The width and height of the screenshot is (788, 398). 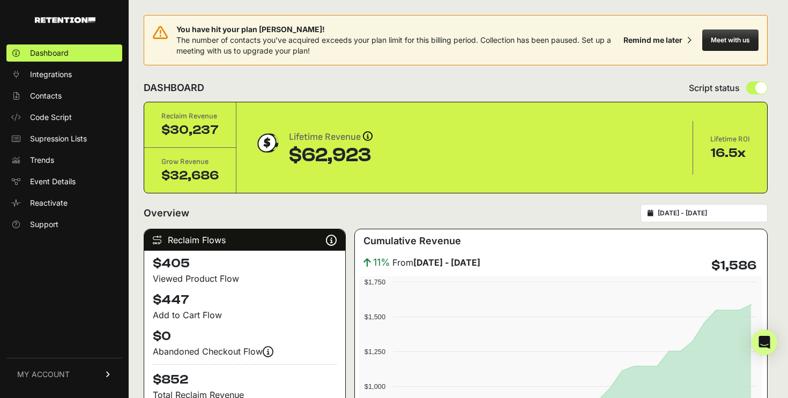 I want to click on i: Events are firing, and revenue is coming soon! Reclaim revenue is updated nightly., so click(x=268, y=352).